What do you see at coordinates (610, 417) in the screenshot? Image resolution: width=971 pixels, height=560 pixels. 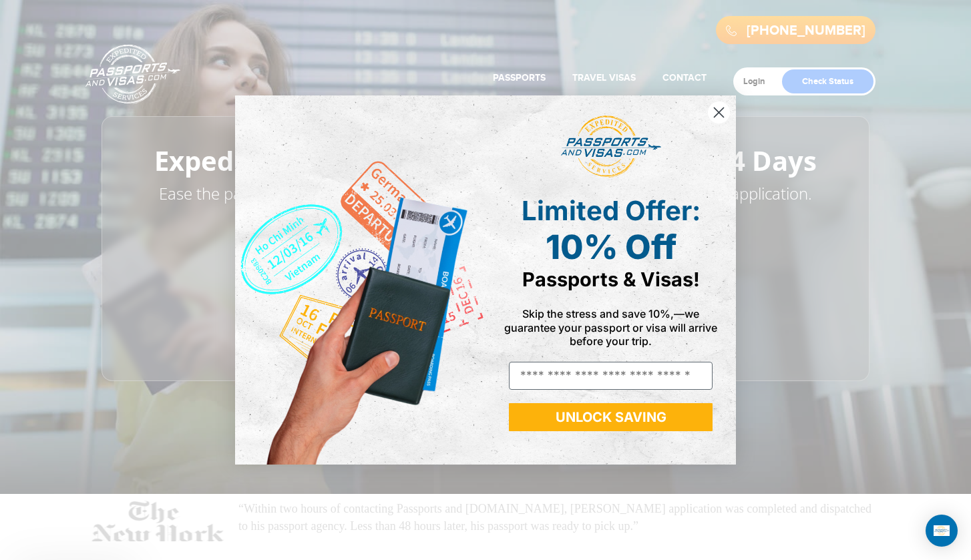 I see `button: UNLOCK SAVING` at bounding box center [610, 417].